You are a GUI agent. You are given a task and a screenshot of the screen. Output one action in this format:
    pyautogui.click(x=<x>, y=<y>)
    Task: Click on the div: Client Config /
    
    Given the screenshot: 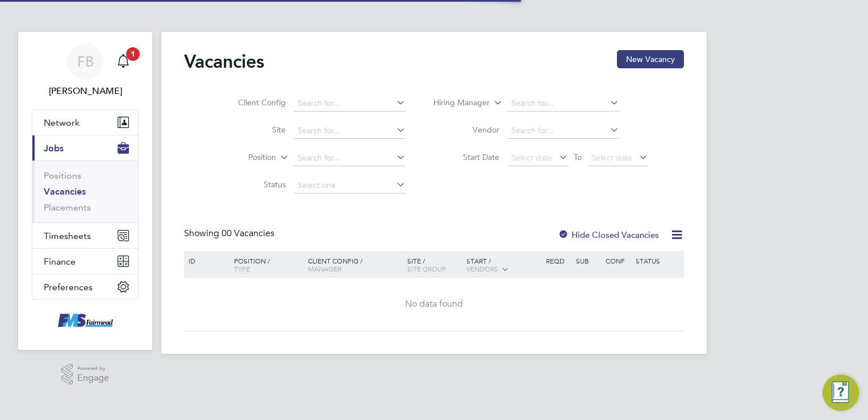 What is the action you would take?
    pyautogui.click(x=355, y=265)
    